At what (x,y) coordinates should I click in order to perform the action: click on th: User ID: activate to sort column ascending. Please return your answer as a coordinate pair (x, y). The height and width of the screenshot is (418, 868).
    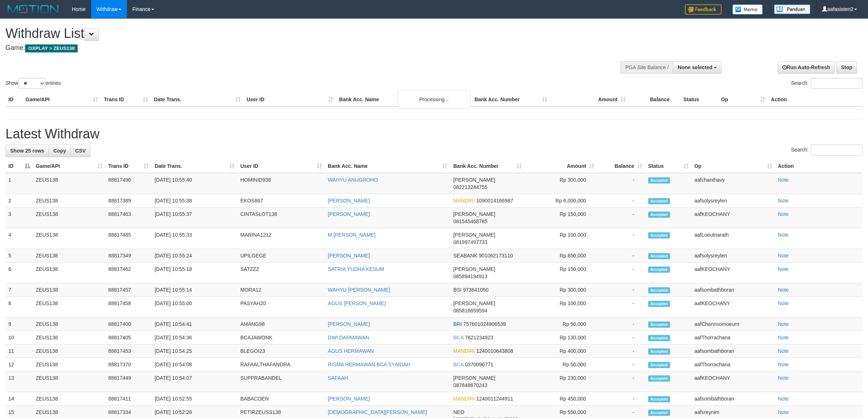
    Looking at the image, I should click on (281, 166).